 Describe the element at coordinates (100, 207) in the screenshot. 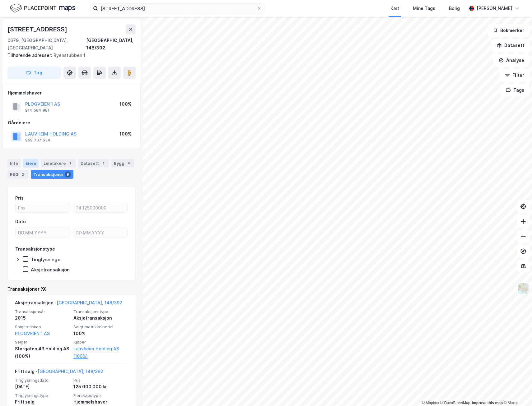

I see `input: Til 125000000` at that location.